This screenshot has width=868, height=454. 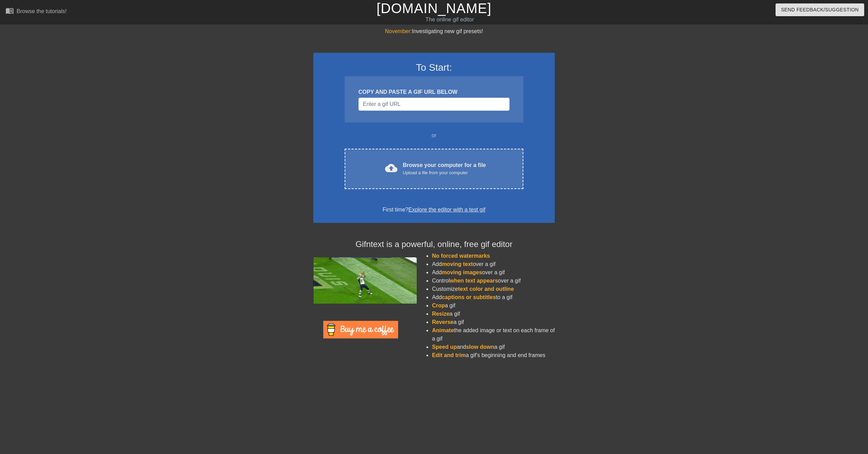 I want to click on span: Send Feedback/Suggestion, so click(x=820, y=10).